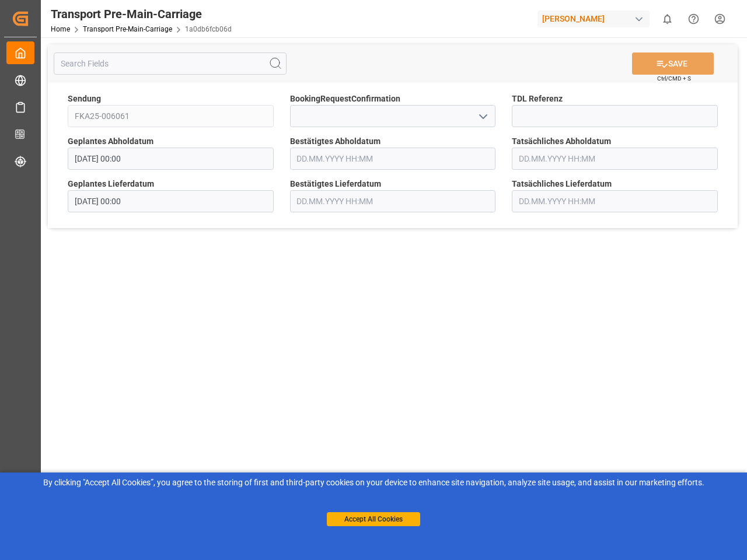 The image size is (747, 560). I want to click on div: By clicking "Accept All Cookies”, you agree to the storing of first and third-party cookies on yo..., so click(374, 483).